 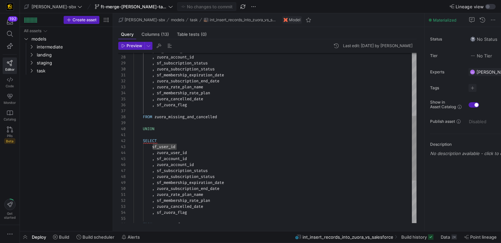 I want to click on span: task, so click(x=194, y=20).